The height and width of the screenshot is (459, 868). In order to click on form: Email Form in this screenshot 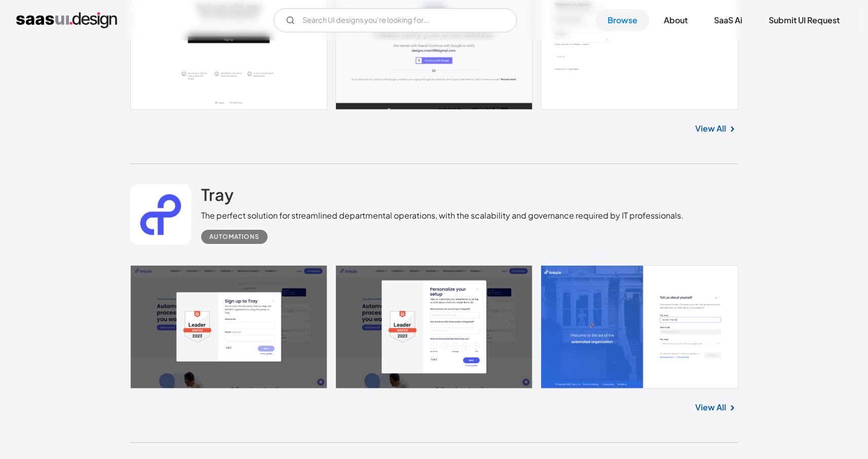, I will do `click(396, 20)`.